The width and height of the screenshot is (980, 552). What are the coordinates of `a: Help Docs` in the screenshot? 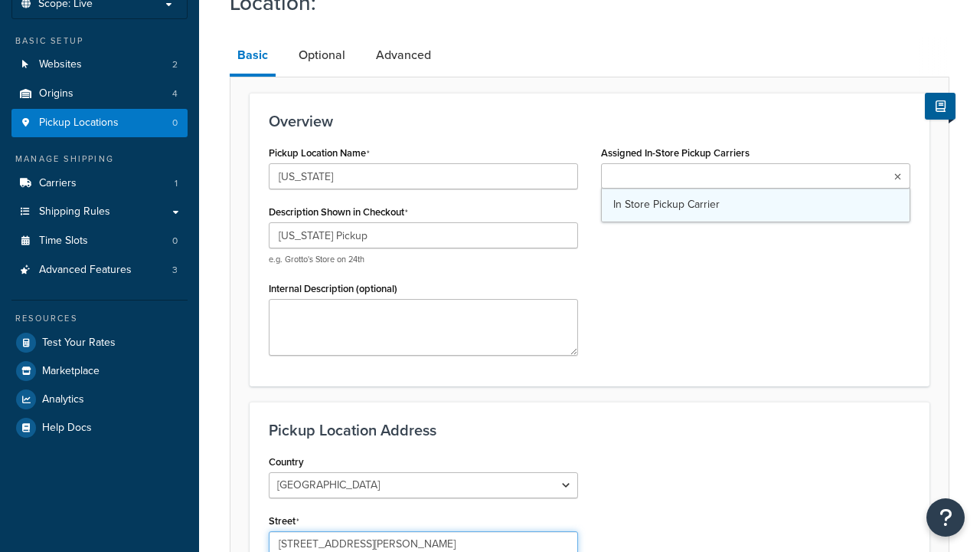 It's located at (100, 428).